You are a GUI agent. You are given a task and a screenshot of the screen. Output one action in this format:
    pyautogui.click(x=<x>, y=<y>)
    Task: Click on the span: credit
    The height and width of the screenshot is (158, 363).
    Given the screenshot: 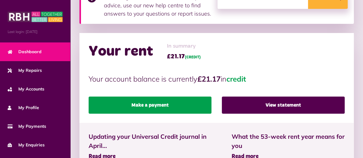 What is the action you would take?
    pyautogui.click(x=236, y=79)
    